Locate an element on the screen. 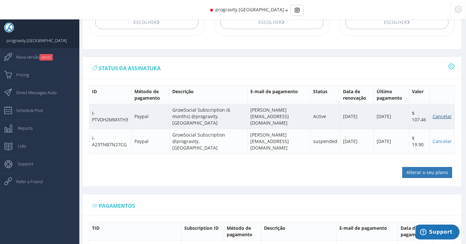  img: Instagram_simple_icon.svg is located at coordinates (297, 10).